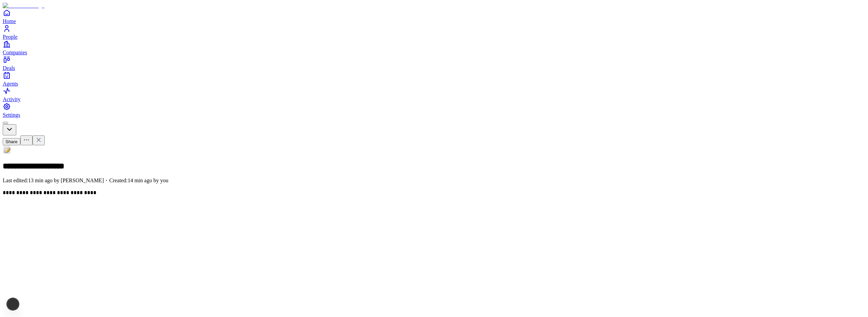 This screenshot has height=317, width=868. I want to click on img: memo, so click(7, 149).